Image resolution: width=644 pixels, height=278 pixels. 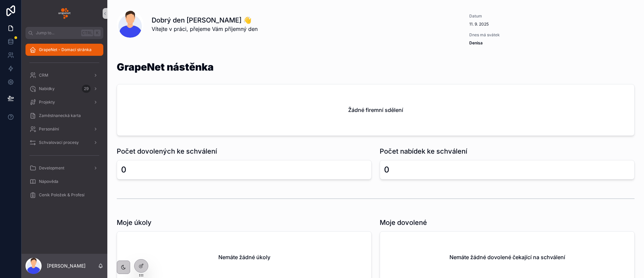 What do you see at coordinates (98, 33) in the screenshot?
I see `span: K` at bounding box center [98, 33].